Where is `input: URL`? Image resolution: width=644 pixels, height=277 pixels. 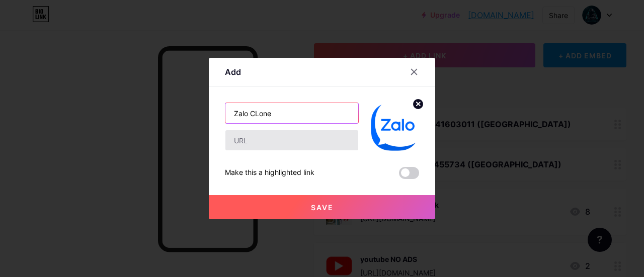 input: URL is located at coordinates (292, 140).